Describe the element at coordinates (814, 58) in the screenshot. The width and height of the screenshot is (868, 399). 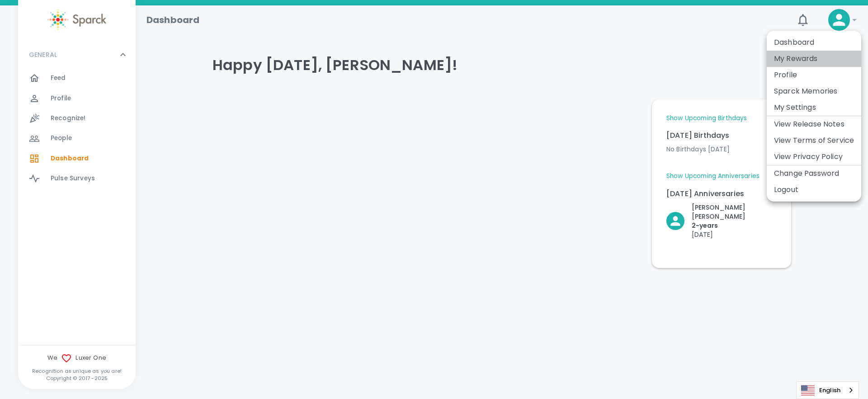
I see `li: My Rewards` at that location.